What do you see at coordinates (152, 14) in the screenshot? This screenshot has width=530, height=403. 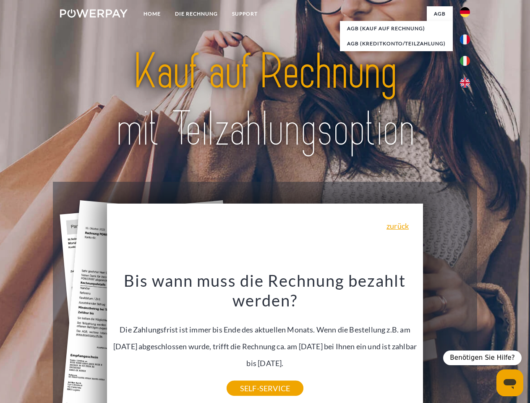 I see `a: Home` at bounding box center [152, 14].